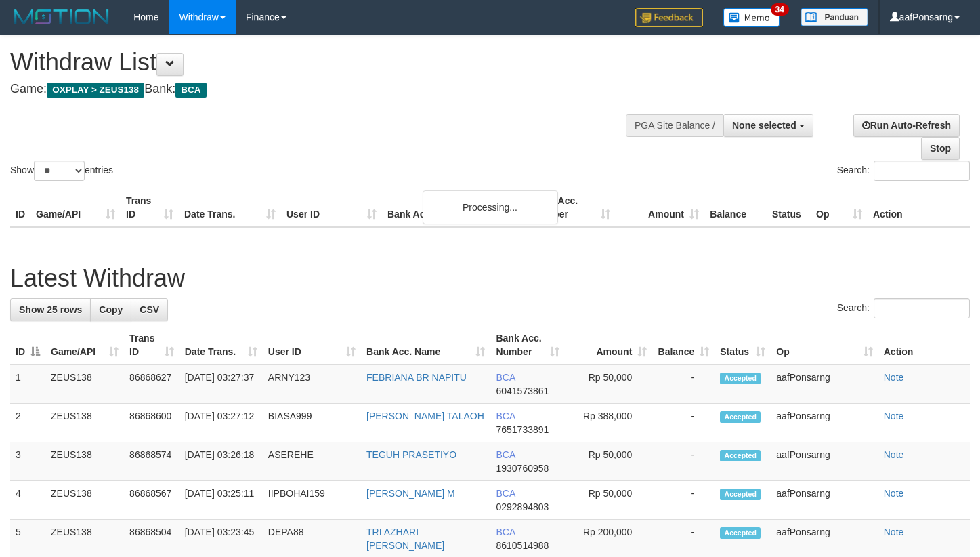 The height and width of the screenshot is (557, 980). I want to click on th: Status, so click(788, 207).